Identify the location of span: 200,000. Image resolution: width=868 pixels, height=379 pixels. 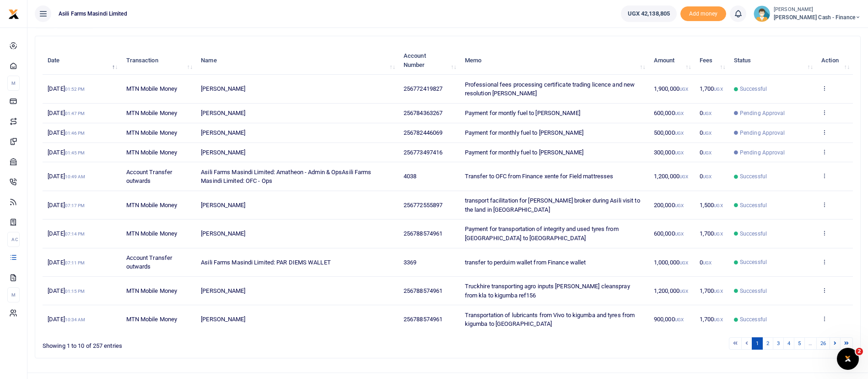
(669, 205).